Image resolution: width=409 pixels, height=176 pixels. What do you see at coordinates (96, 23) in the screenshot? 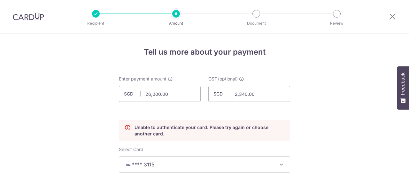
I see `p: Recipient` at bounding box center [96, 23].